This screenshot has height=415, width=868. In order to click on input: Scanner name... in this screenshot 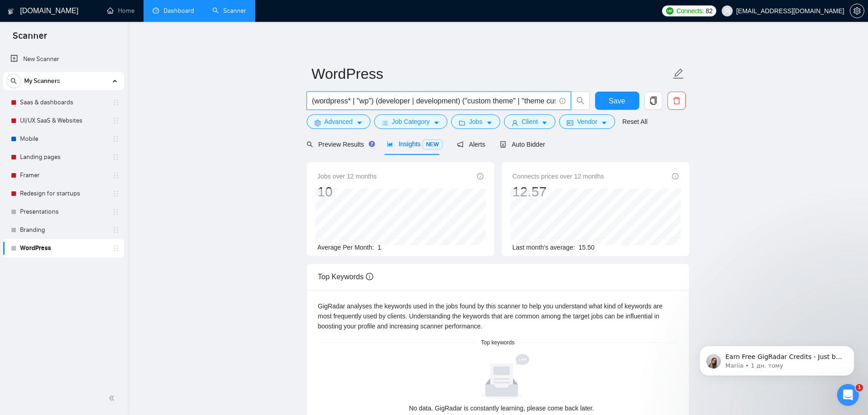, I will do `click(491, 74)`.